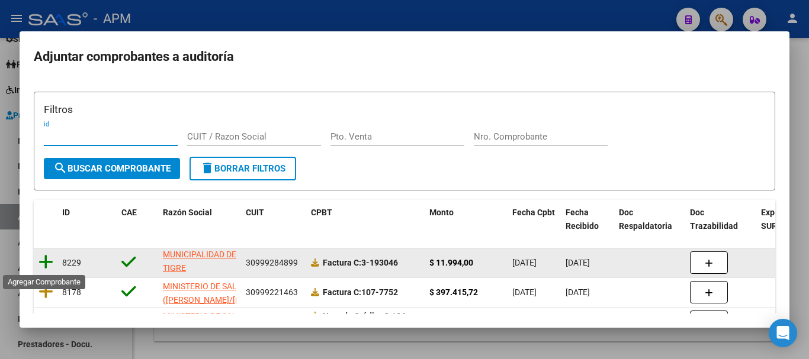  I want to click on strong: 124-1152, so click(360, 323).